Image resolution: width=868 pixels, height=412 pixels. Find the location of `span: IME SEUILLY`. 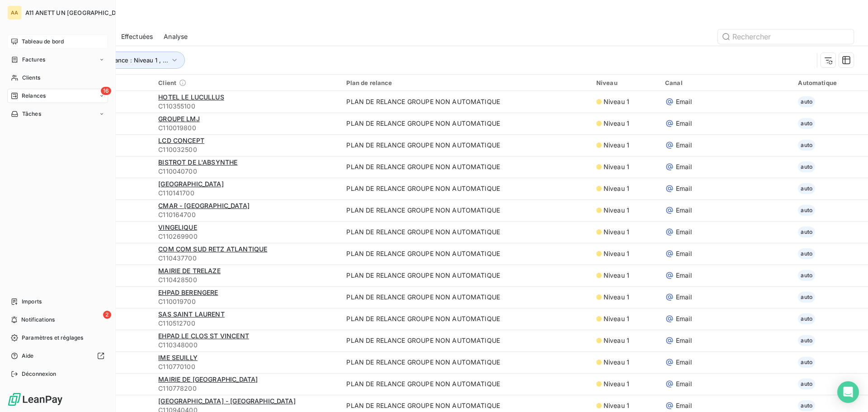

span: IME SEUILLY is located at coordinates (178, 357).